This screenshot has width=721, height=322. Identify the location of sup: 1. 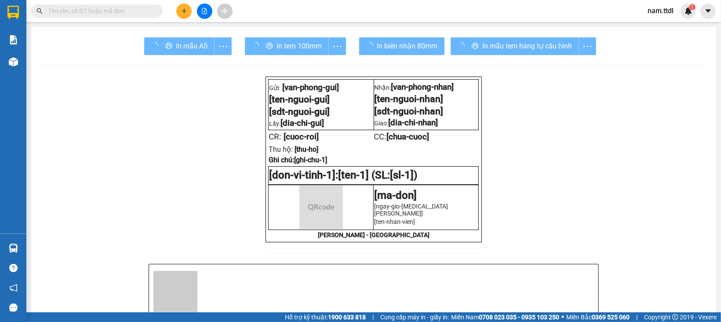
(692, 7).